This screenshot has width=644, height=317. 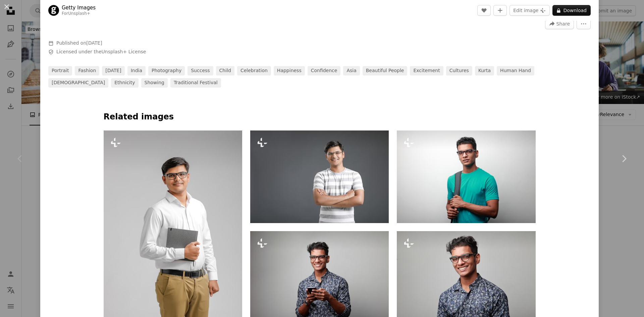 What do you see at coordinates (624, 158) in the screenshot?
I see `a: Next` at bounding box center [624, 158].